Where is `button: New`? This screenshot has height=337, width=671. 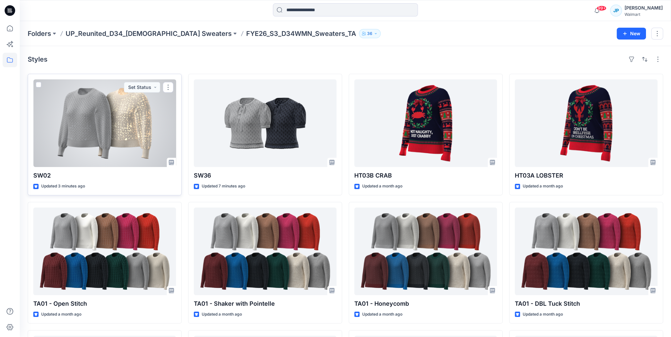
button: New is located at coordinates (631, 34).